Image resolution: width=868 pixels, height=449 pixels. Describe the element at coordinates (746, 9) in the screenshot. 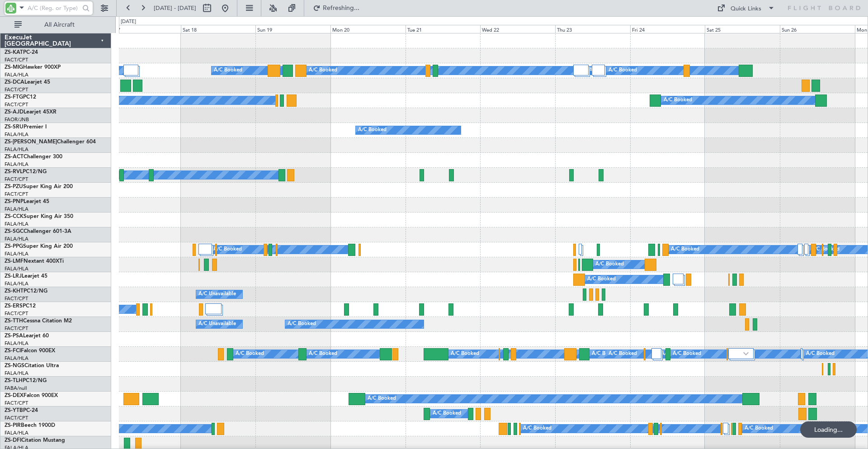

I see `div: Quick Links` at that location.